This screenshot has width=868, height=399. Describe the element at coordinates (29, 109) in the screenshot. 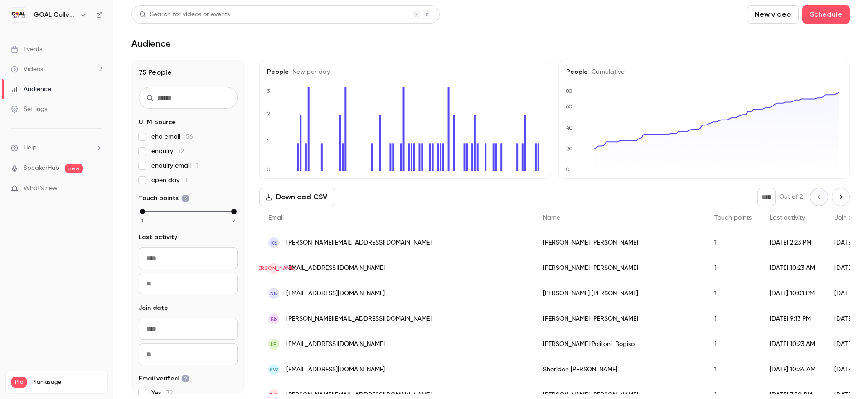

I see `div: Settings` at that location.